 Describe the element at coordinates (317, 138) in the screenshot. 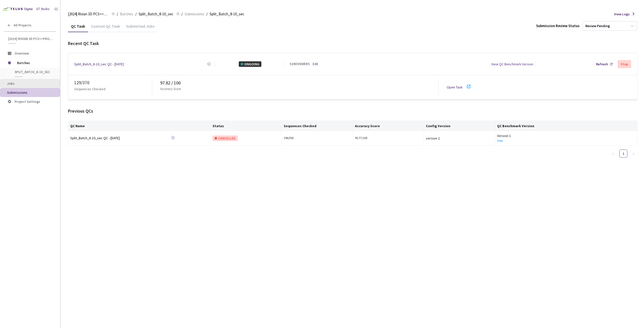

I see `div: 296 / 592` at that location.